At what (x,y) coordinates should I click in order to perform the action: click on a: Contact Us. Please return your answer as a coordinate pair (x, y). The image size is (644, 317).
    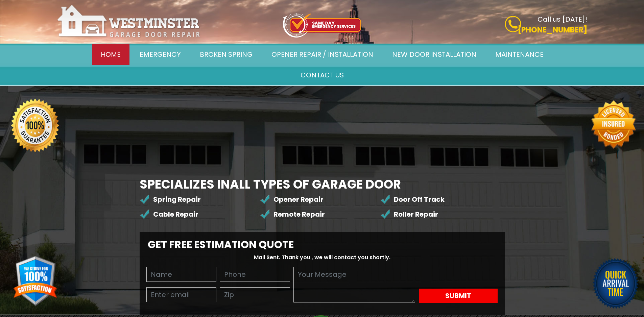
    Looking at the image, I should click on (322, 75).